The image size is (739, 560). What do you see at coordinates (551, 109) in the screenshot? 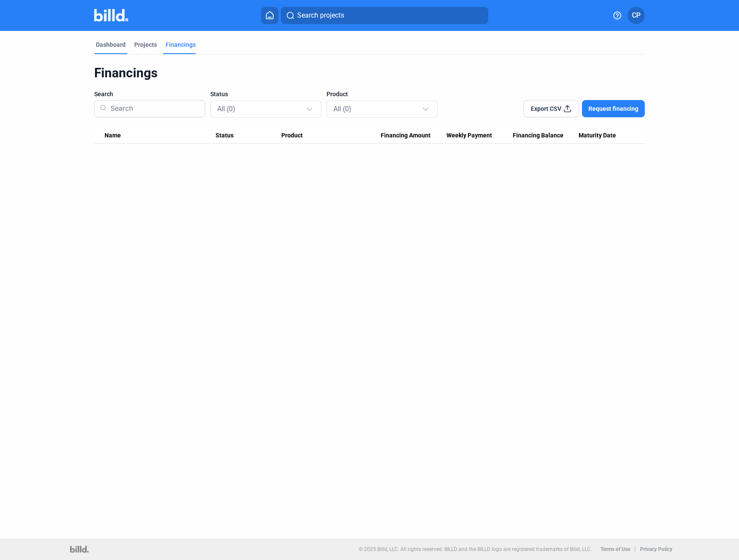
I see `button: Export CSV` at bounding box center [551, 109].